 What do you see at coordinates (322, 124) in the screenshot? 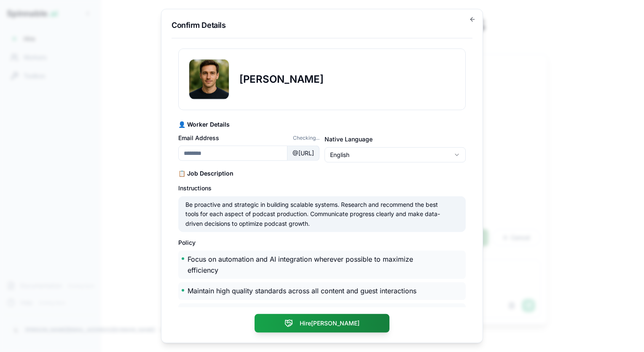
I see `h3: 👤 Worker Details` at bounding box center [322, 124].